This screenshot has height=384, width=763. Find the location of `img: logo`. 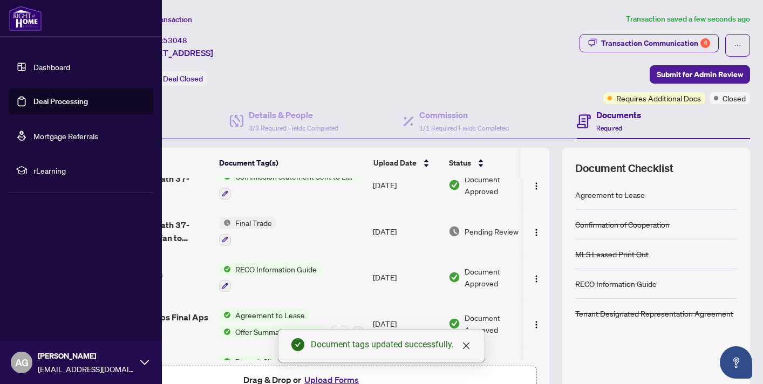

img: logo is located at coordinates (25, 18).